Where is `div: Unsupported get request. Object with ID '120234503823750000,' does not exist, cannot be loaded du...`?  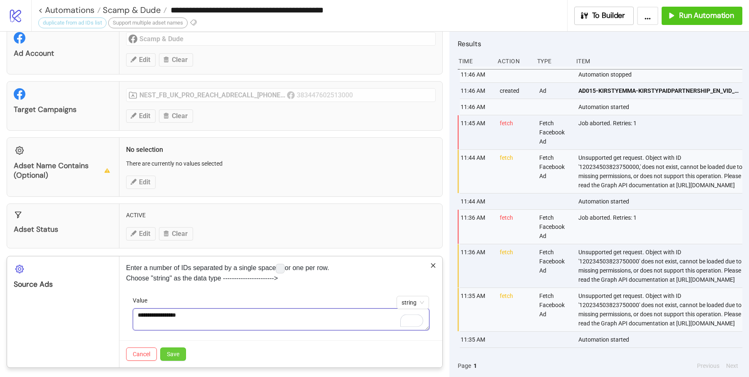 div: Unsupported get request. Object with ID '120234503823750000,' does not exist, cannot be loaded du... is located at coordinates (661, 172).